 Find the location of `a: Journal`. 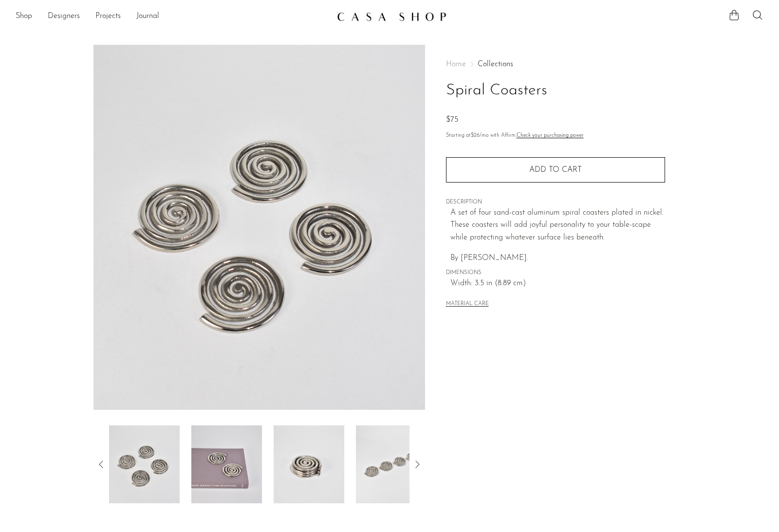

a: Journal is located at coordinates (148, 17).